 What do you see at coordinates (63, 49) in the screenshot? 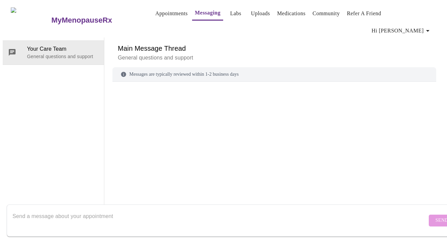
I see `span: Your Care Team` at bounding box center [63, 49].